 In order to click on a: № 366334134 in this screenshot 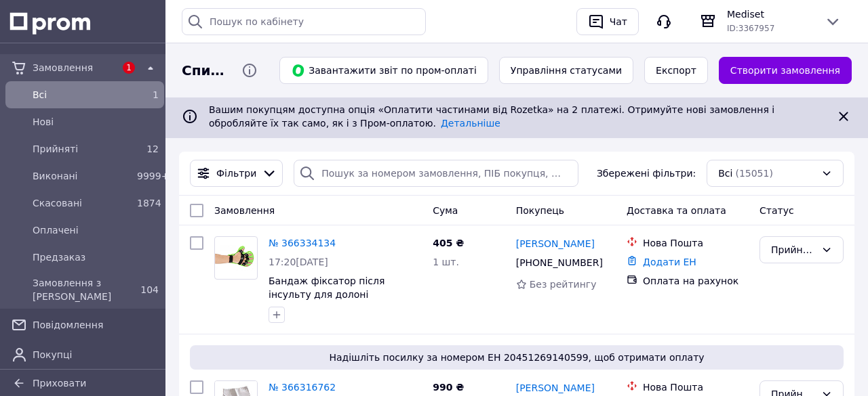, I will do `click(302, 243)`.